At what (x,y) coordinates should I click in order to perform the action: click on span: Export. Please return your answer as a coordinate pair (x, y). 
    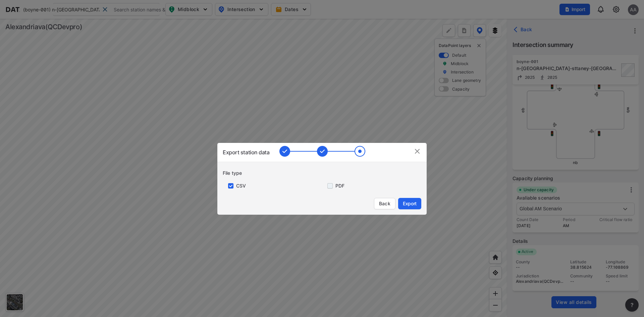
    Looking at the image, I should click on (409, 204).